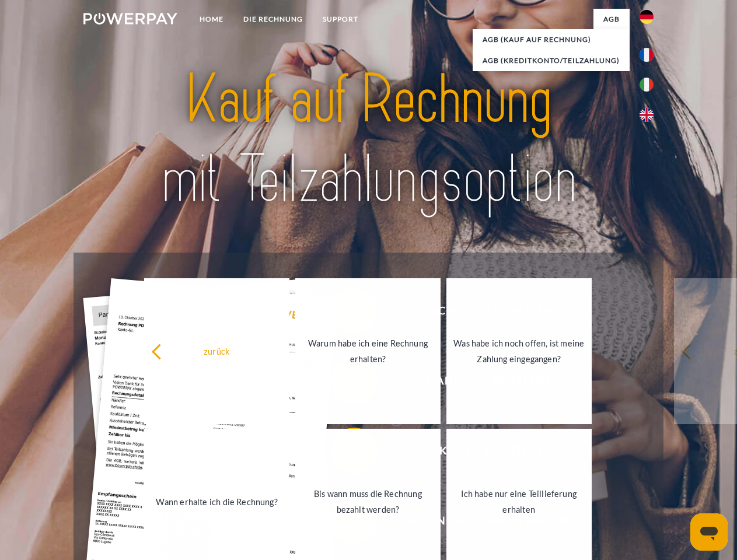  Describe the element at coordinates (612, 19) in the screenshot. I see `a: agb` at that location.